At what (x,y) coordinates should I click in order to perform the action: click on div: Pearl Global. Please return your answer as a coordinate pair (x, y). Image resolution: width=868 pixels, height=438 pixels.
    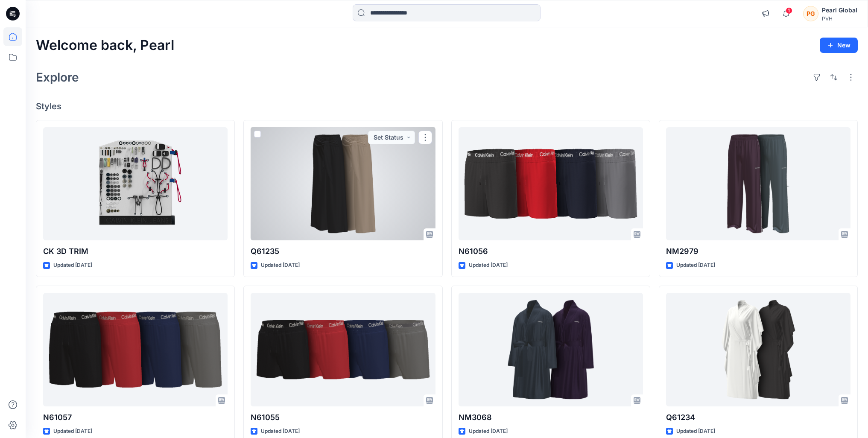
    Looking at the image, I should click on (840, 10).